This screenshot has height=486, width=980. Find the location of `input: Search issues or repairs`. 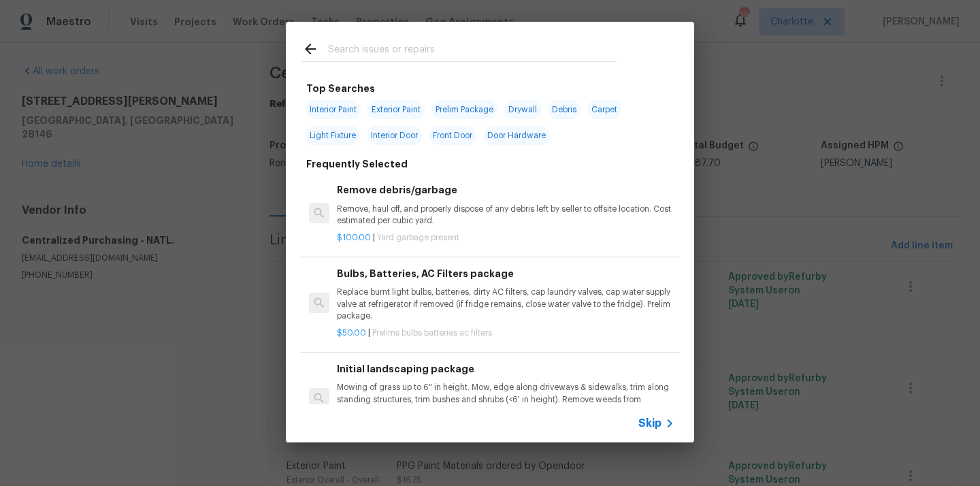

input: Search issues or repairs is located at coordinates (472, 51).